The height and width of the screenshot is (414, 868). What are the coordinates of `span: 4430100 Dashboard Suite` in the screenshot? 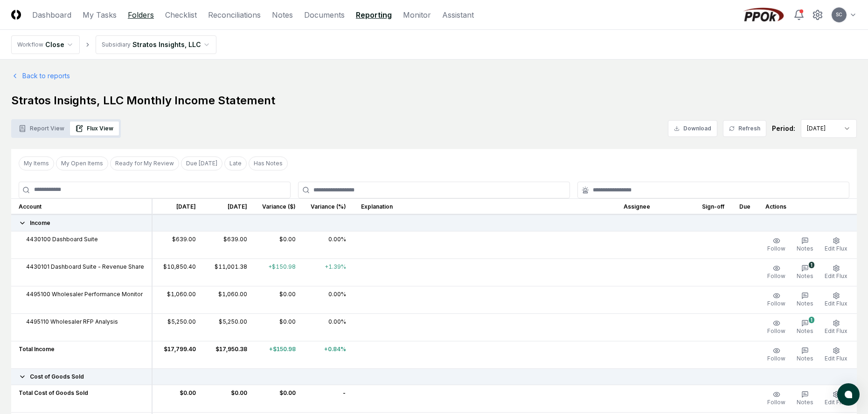 It's located at (62, 239).